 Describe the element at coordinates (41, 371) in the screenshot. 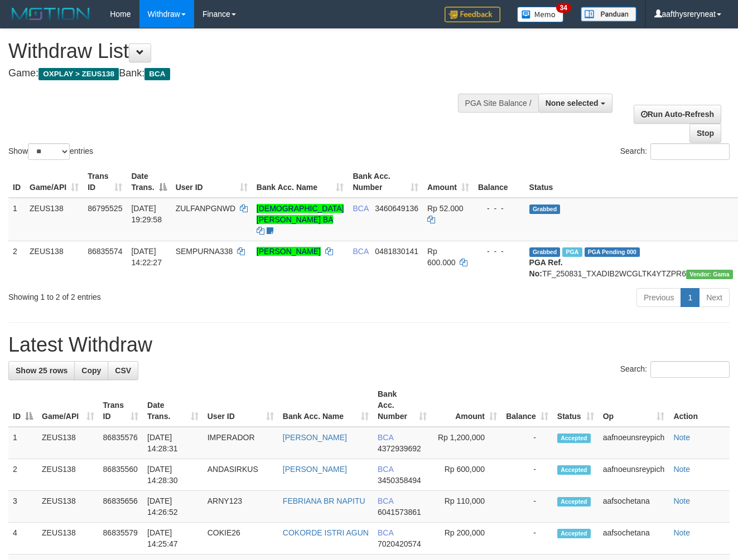

I see `a: Show 25 rows` at that location.